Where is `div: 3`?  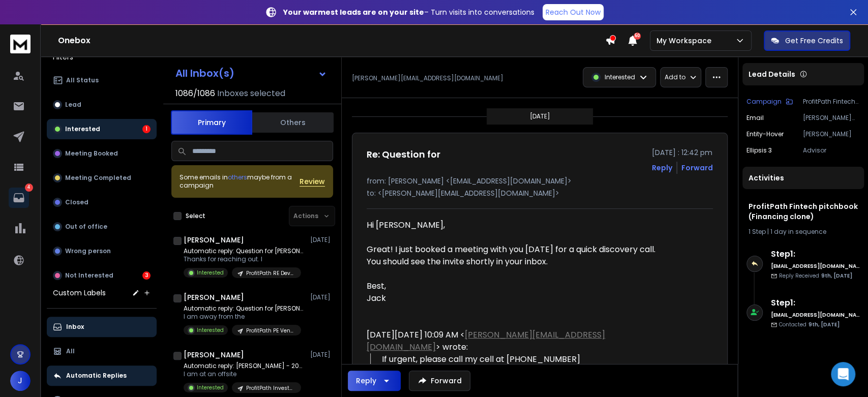 div: 3 is located at coordinates (147, 276).